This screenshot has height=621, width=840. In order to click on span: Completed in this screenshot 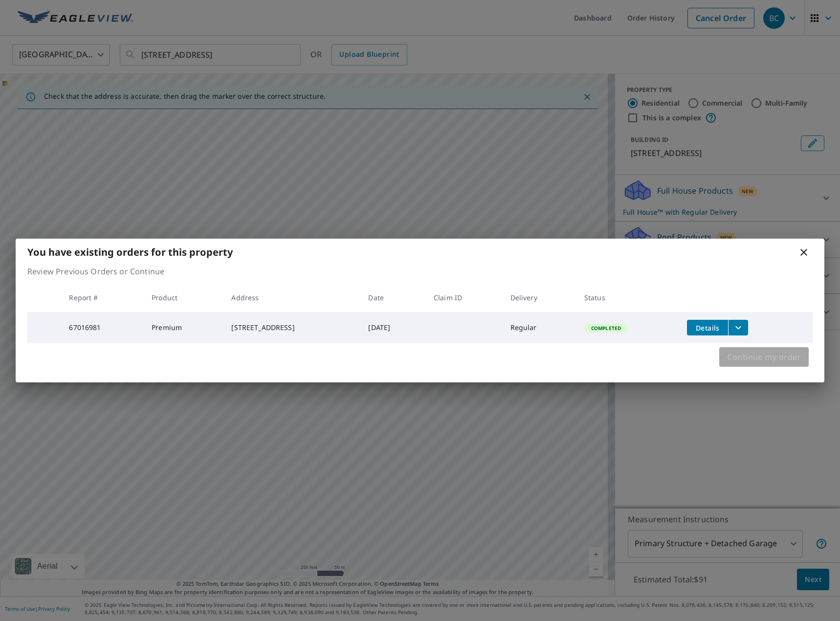, I will do `click(606, 328)`.